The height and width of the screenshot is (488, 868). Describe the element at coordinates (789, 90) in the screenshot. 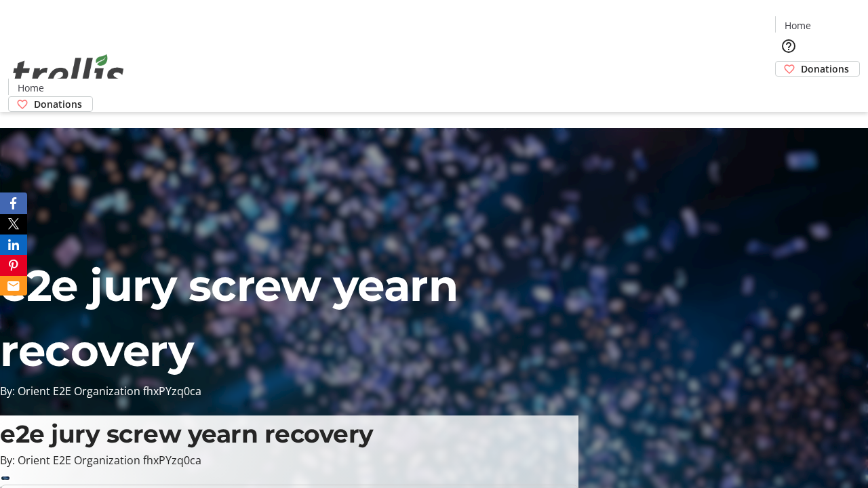

I see `button: Cart` at that location.